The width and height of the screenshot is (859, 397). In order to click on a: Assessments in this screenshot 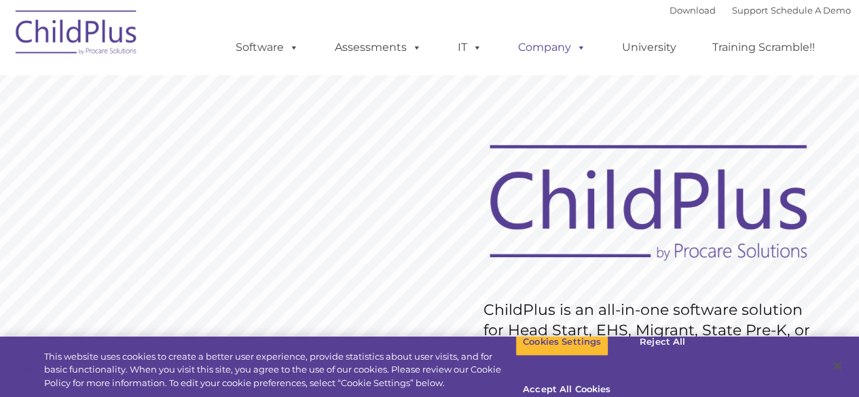, I will do `click(378, 48)`.